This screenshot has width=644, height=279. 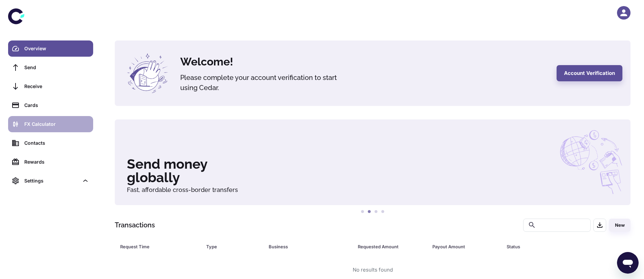 I want to click on h1: Transactions, so click(x=135, y=225).